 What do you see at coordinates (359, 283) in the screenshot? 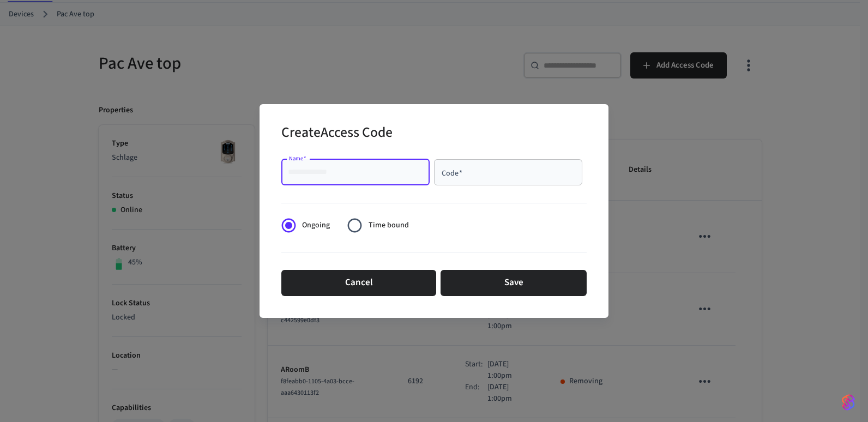
I see `button: Cancel` at bounding box center [359, 283].